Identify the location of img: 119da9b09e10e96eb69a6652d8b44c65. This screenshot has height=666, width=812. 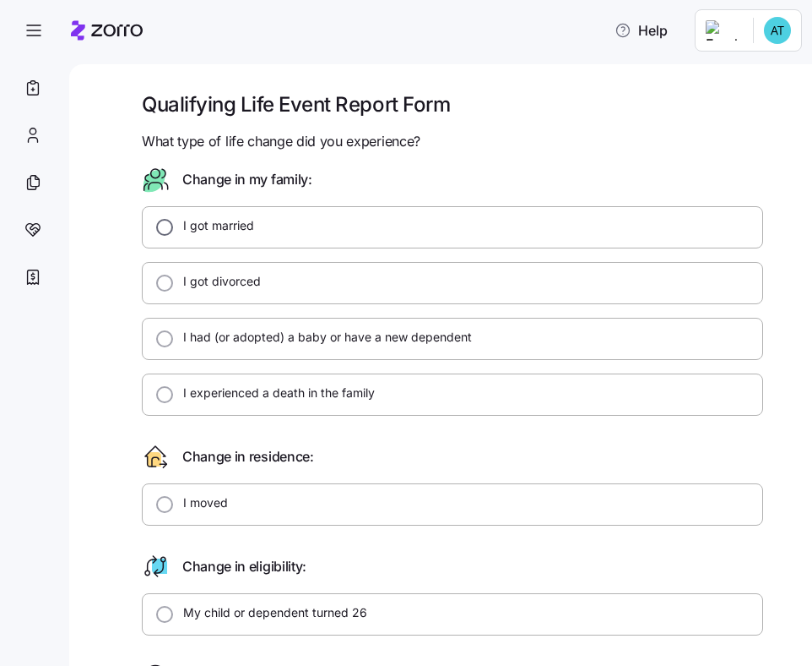
(777, 31).